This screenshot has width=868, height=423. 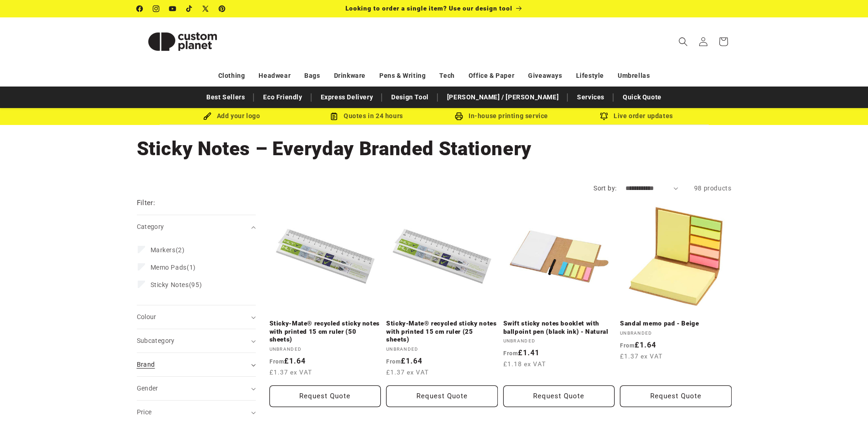 I want to click on h2: Filter:, so click(x=146, y=203).